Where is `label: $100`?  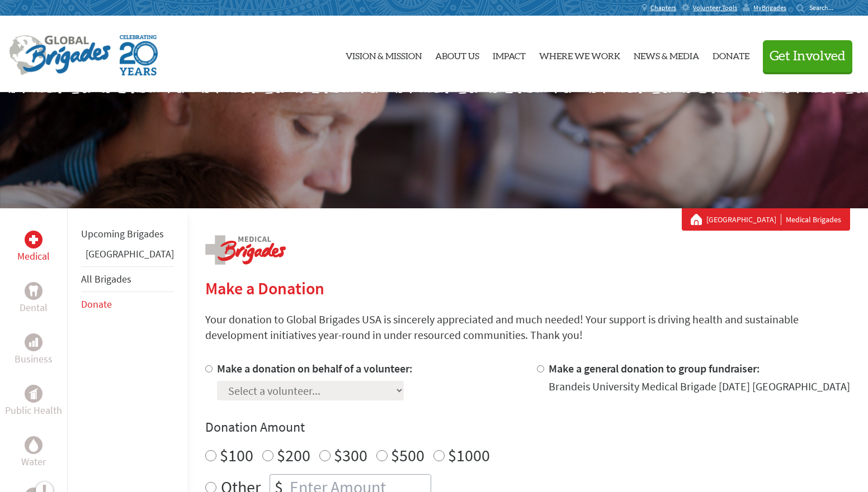
label: $100 is located at coordinates (237, 455).